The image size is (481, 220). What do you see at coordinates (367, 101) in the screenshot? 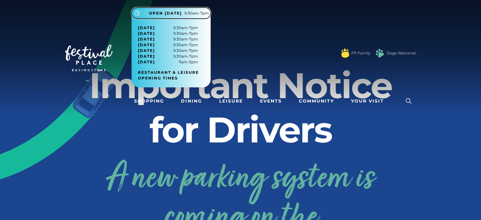
I see `span: Your Visit` at bounding box center [367, 101].